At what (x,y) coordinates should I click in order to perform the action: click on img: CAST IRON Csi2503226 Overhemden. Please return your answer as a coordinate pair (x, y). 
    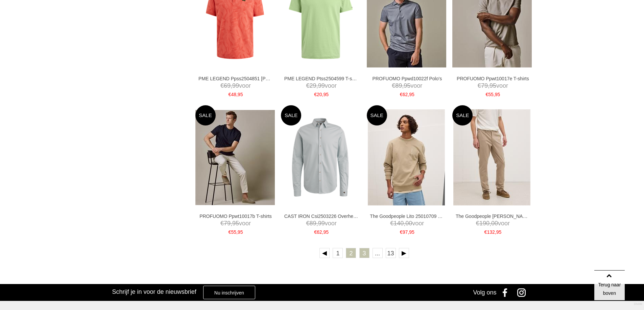
    Looking at the image, I should click on (320, 157).